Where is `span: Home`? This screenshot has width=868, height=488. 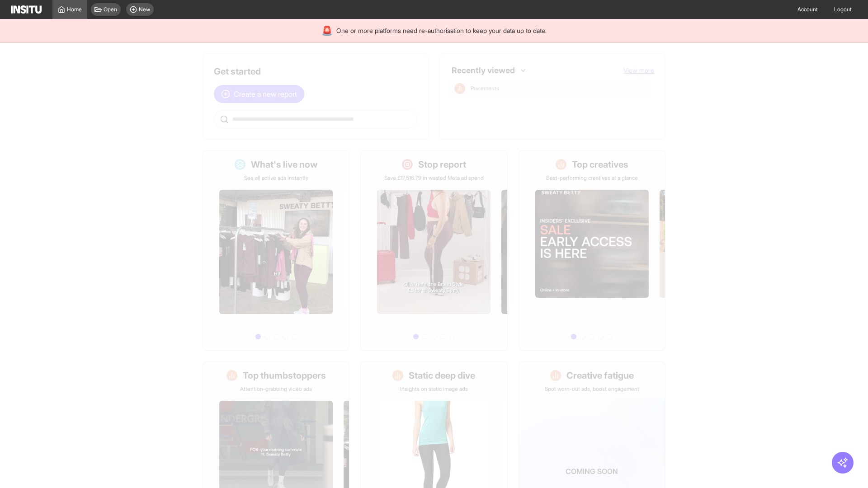
span: Home is located at coordinates (75, 10).